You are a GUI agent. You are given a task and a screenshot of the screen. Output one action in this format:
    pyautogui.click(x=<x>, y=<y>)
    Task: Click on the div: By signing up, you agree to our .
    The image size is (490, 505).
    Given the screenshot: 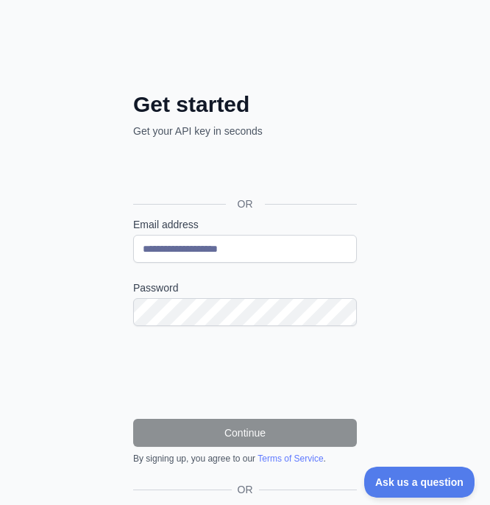 What is the action you would take?
    pyautogui.click(x=245, y=458)
    